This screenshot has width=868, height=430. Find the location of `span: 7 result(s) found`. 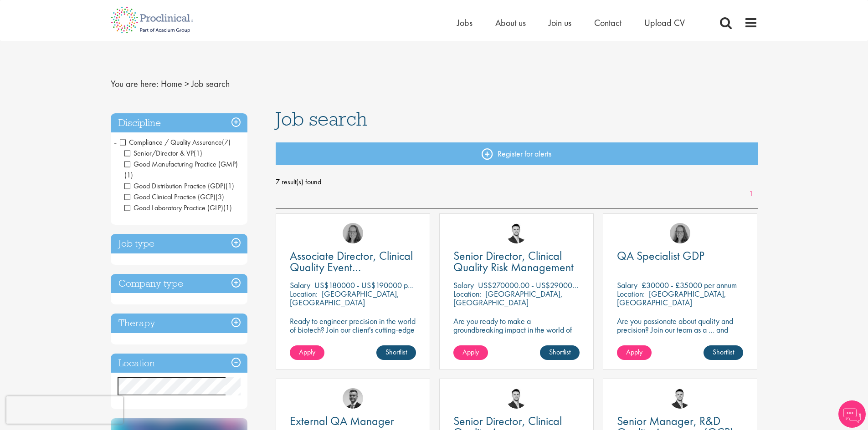

span: 7 result(s) found is located at coordinates (517, 182).